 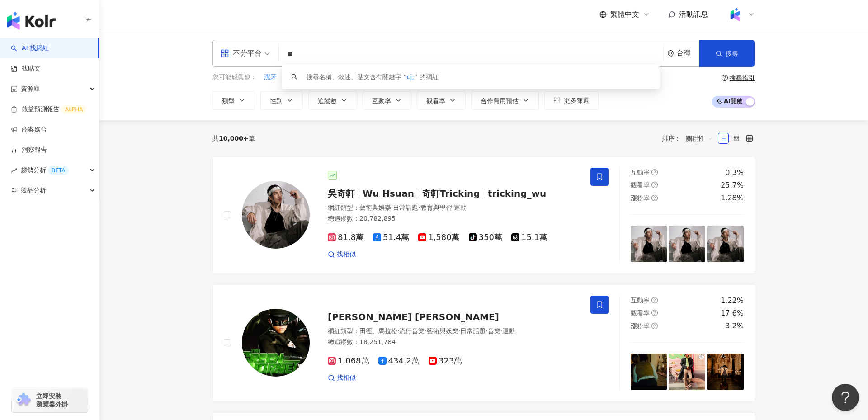 I want to click on button: 合作費用預估, so click(x=505, y=100).